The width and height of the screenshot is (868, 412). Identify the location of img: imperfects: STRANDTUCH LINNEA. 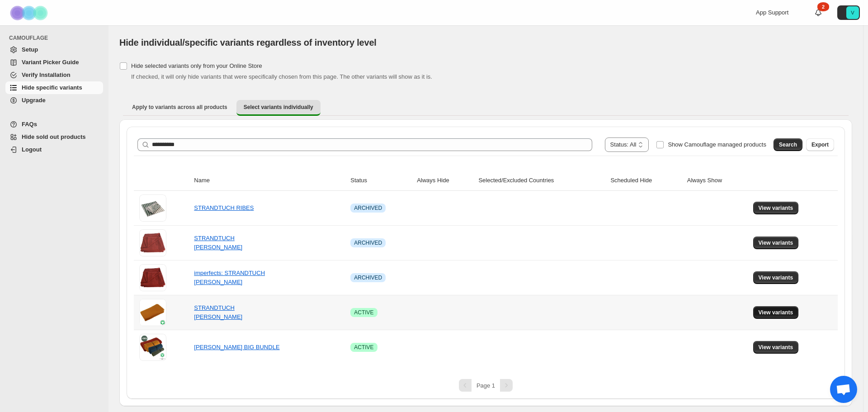
(153, 277).